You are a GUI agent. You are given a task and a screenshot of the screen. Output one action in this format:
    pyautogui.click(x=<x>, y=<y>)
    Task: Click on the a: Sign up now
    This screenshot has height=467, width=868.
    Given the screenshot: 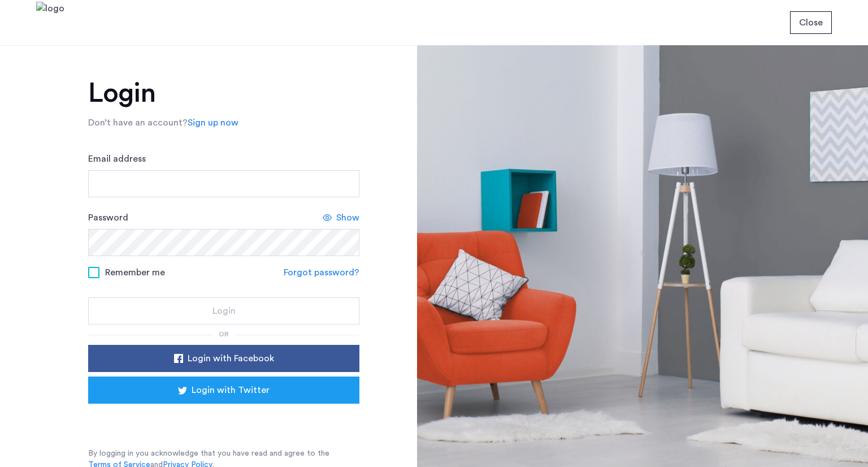 What is the action you would take?
    pyautogui.click(x=213, y=122)
    